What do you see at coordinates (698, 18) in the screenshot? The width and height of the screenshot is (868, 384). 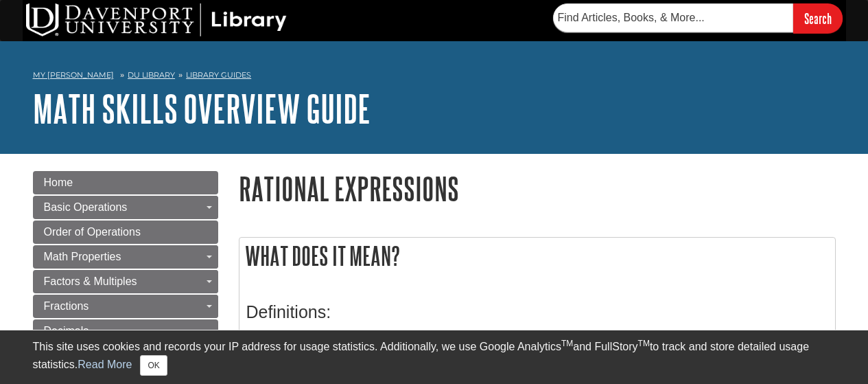 I see `form: Searches DU Library's articles, books, and more` at bounding box center [698, 18].